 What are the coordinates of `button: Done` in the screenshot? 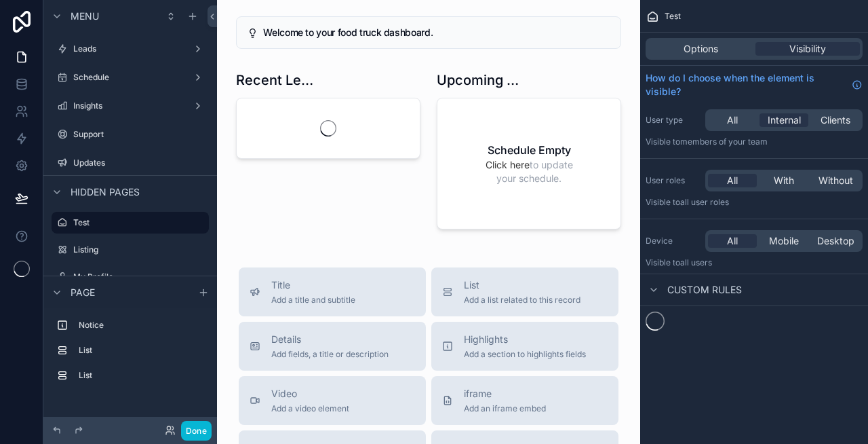 It's located at (196, 430).